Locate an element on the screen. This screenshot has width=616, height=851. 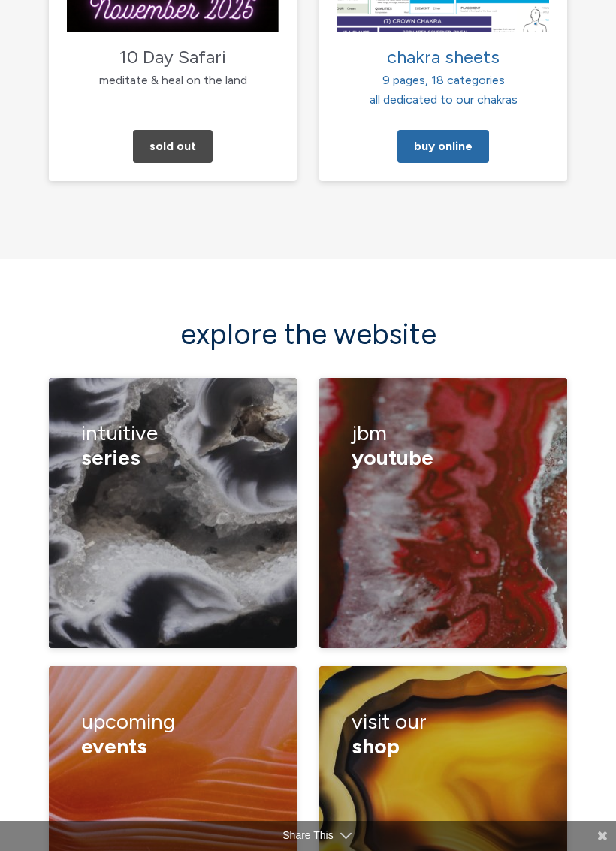
span: series is located at coordinates (110, 458).